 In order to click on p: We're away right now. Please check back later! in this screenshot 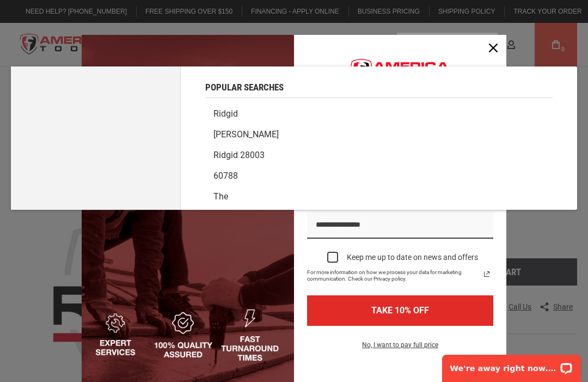, I will do `click(69, 21)`.